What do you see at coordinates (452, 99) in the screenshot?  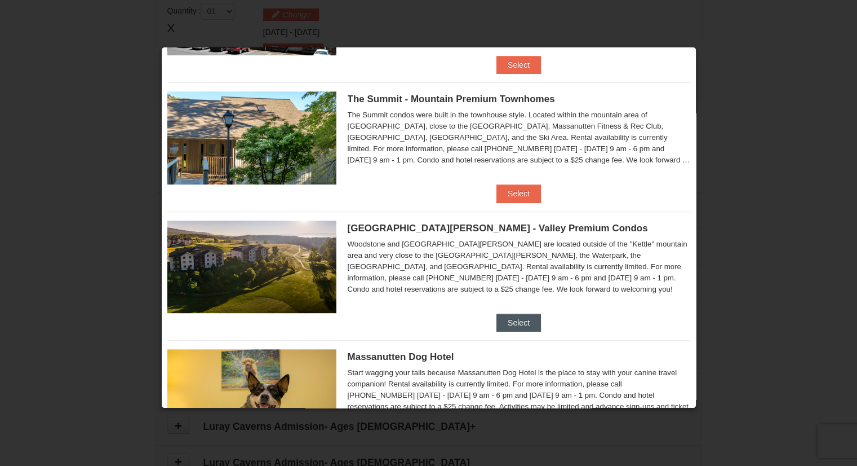 I see `span: The Summit - Mountain Premium Townhomes` at bounding box center [452, 99].